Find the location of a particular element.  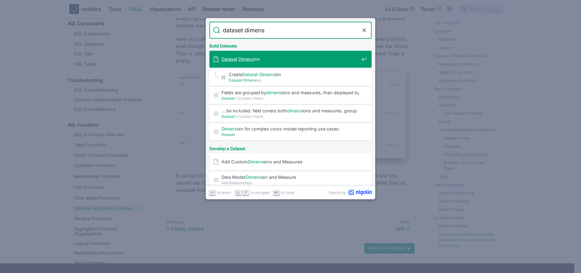

svg: Enter key is located at coordinates (212, 193).